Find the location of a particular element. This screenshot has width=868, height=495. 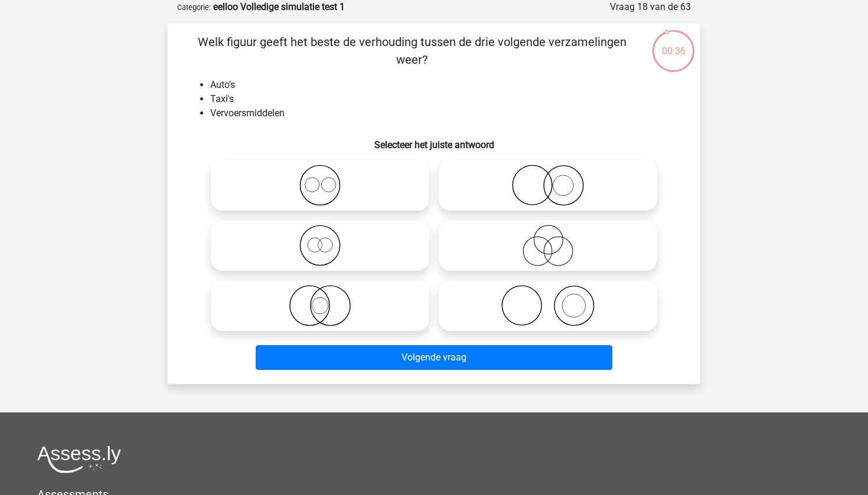

li: Vervoersmiddelen is located at coordinates (446, 113).